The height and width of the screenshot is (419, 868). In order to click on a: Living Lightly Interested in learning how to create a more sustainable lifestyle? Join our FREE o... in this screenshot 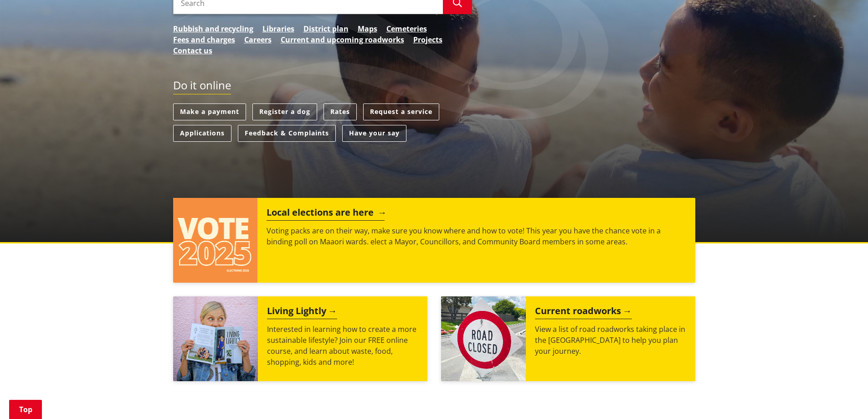, I will do `click(301, 338)`.